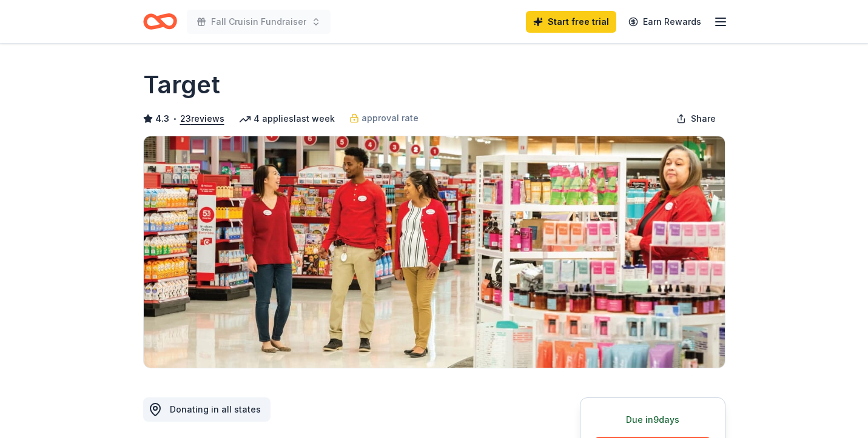 The image size is (868, 438). What do you see at coordinates (259, 22) in the screenshot?
I see `button: Fall Cruisin Fundraiser` at bounding box center [259, 22].